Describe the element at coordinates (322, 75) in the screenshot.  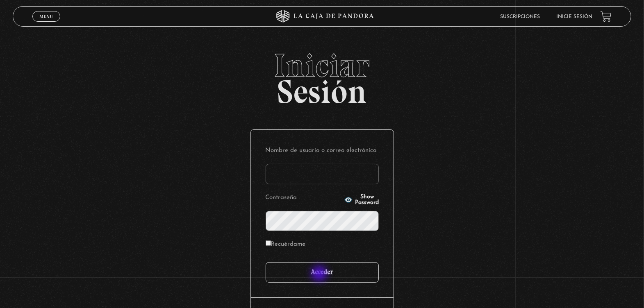
I see `h2: Sesión` at that location.